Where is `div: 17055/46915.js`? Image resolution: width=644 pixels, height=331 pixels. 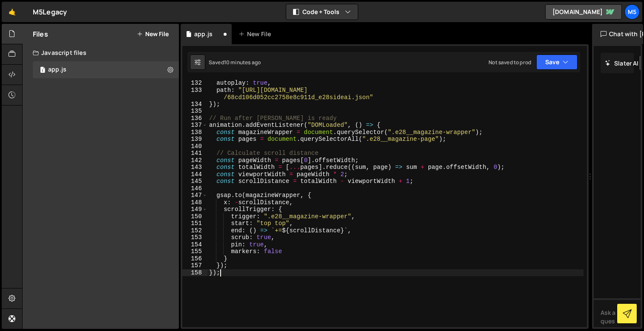 div: 17055/46915.js is located at coordinates (106, 70).